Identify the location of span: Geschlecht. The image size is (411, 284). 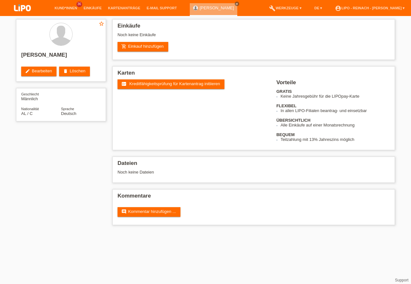
(30, 94).